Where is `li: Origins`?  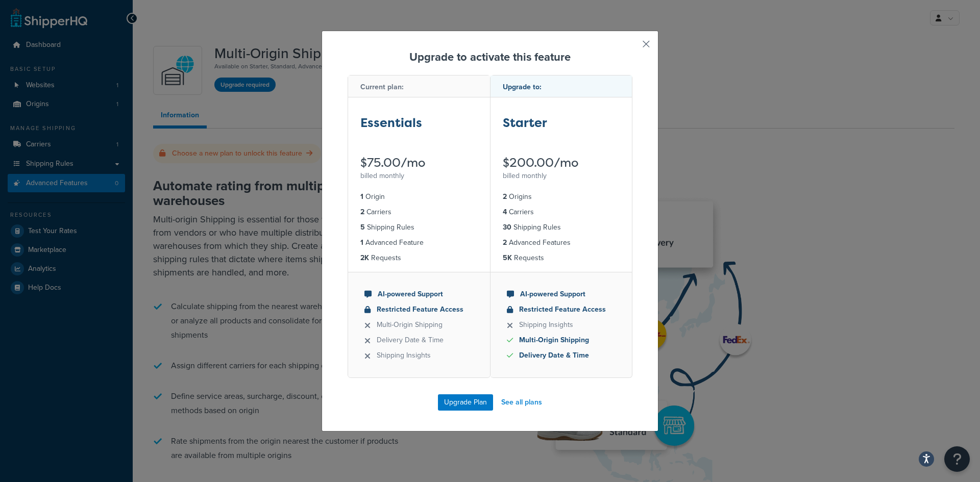
li: Origins is located at coordinates (561, 197).